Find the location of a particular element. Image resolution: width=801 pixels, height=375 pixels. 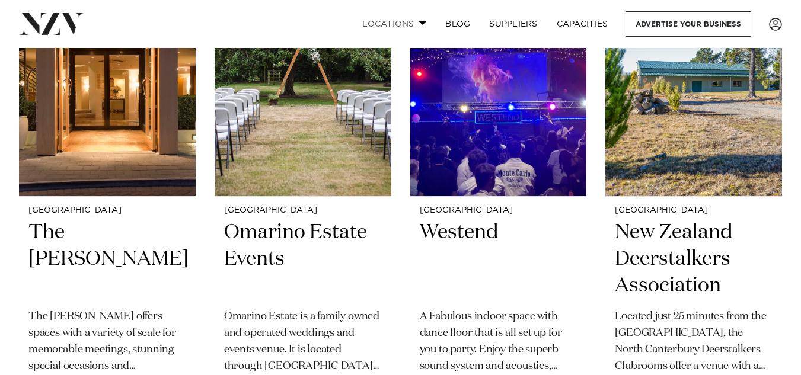

a: Capacities is located at coordinates (582, 24).